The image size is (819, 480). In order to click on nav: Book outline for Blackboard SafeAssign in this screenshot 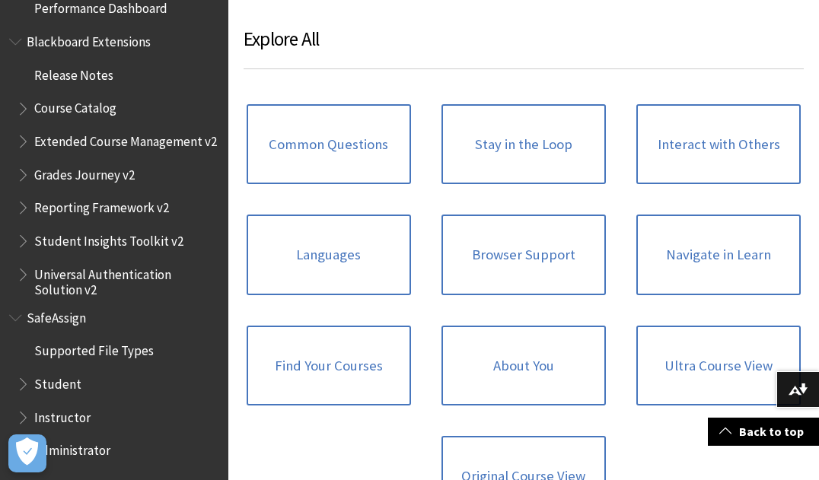, I will do `click(114, 384)`.